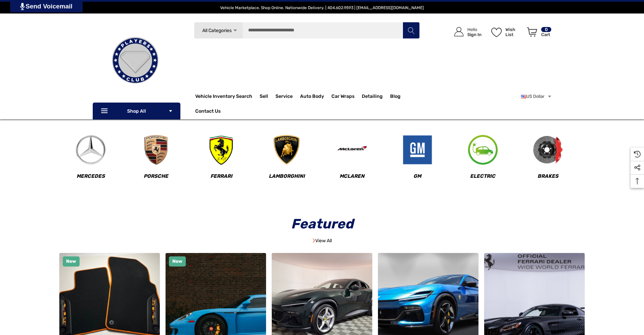 The width and height of the screenshot is (644, 335). Describe the element at coordinates (223, 97) in the screenshot. I see `a: Vehicle Inventory Search` at that location.